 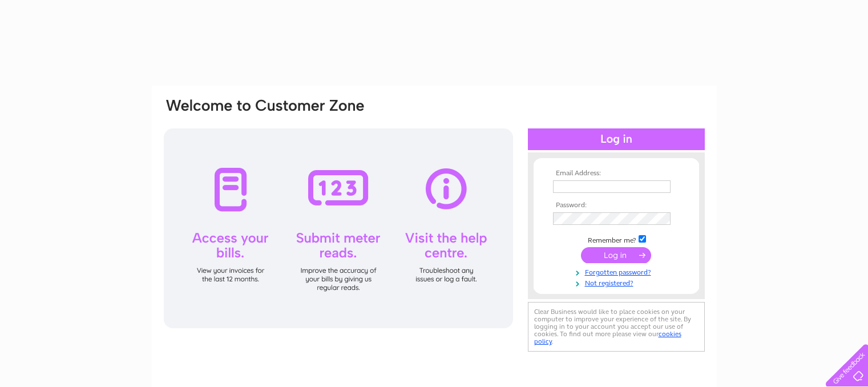 I want to click on a: Not registered?, so click(x=617, y=282).